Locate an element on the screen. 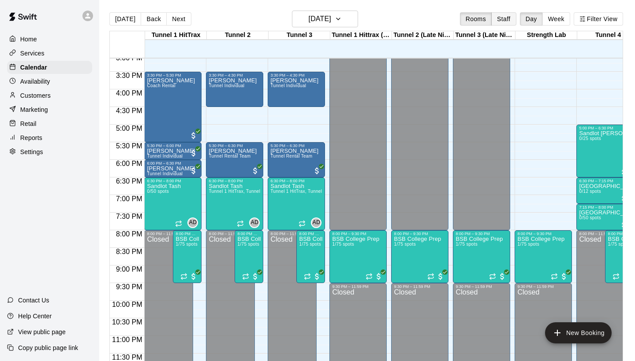 The height and width of the screenshot is (361, 635). span: 9:30 PM is located at coordinates (129, 287).